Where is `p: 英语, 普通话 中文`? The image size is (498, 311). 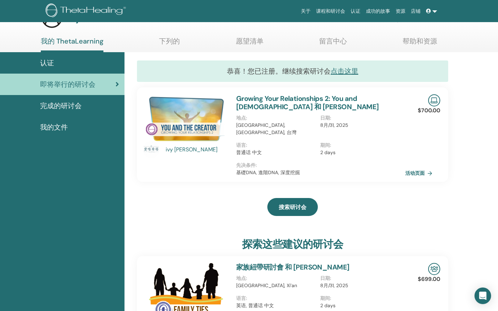
p: 英语, 普通话 中文 is located at coordinates (276, 306).